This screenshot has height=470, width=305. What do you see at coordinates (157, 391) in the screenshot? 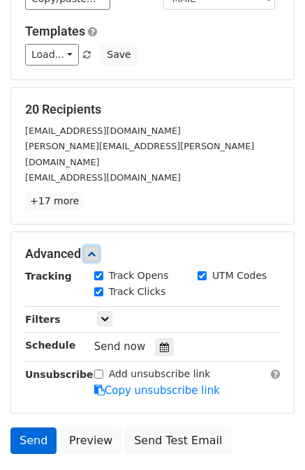
I see `a: Copy unsubscribe link` at bounding box center [157, 391].